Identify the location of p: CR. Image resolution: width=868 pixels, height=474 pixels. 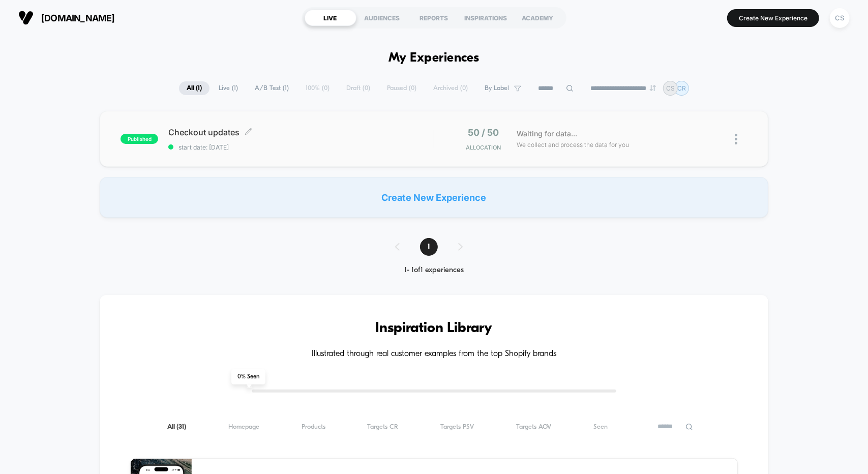
(682, 88).